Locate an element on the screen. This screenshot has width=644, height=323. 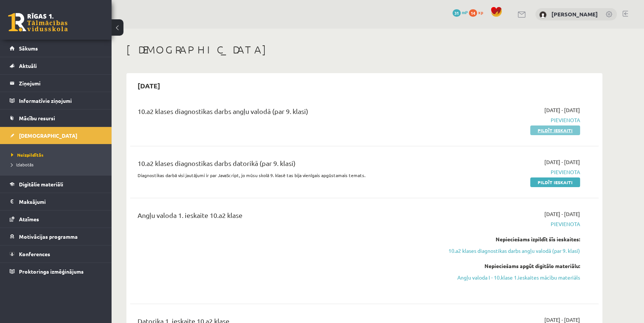
span: 31 is located at coordinates (457, 13).